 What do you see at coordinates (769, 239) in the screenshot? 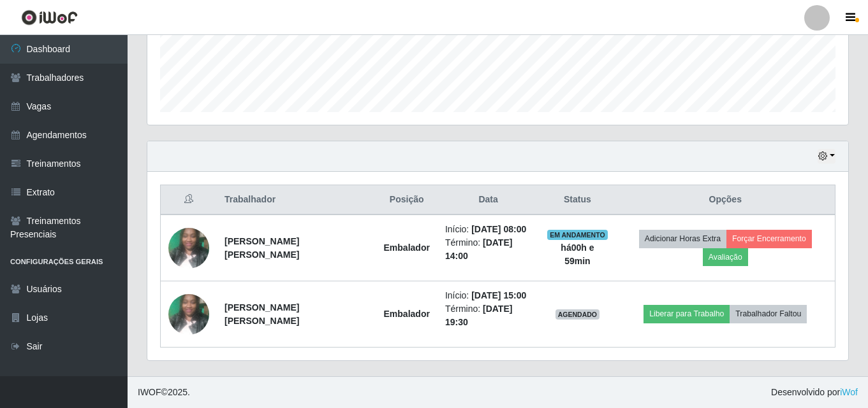
I see `button: Forçar Encerramento` at bounding box center [769, 239].